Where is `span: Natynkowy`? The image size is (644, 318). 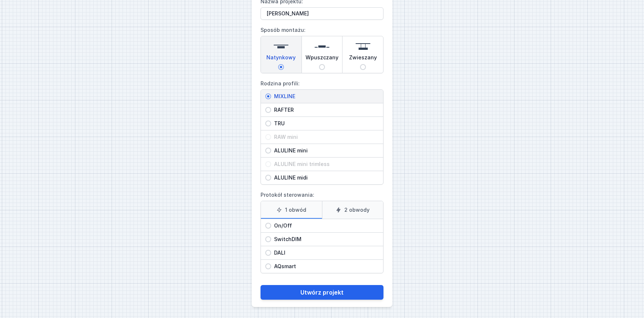 span: Natynkowy is located at coordinates (281, 59).